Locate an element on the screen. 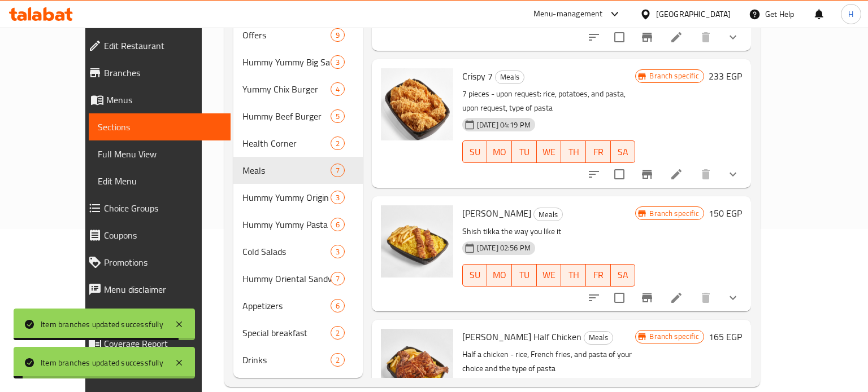 Image resolution: width=868 pixels, height=392 pixels. span: Meals is located at coordinates (510, 77).